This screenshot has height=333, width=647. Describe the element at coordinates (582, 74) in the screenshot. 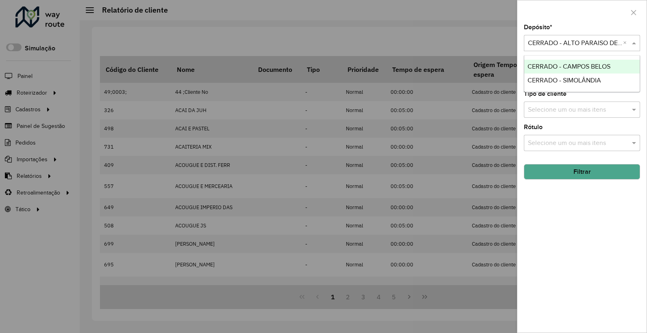

I see `ng-dropdown-panel: Options list` at that location.